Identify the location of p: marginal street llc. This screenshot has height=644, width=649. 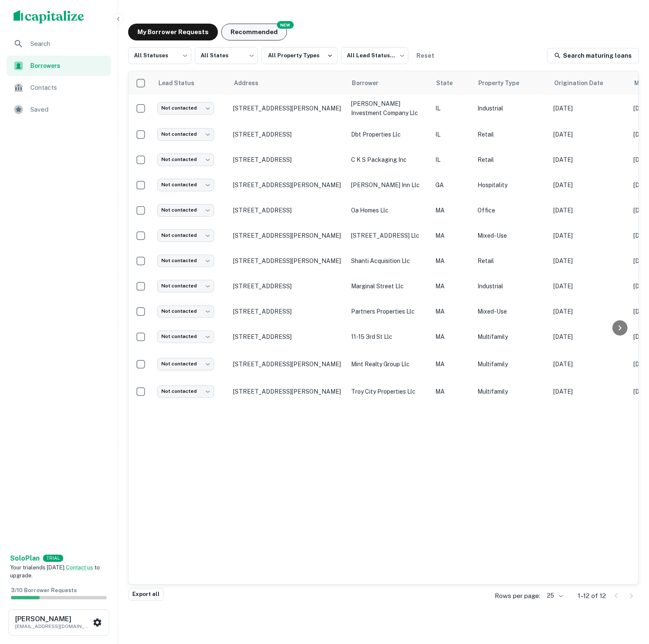
(389, 286).